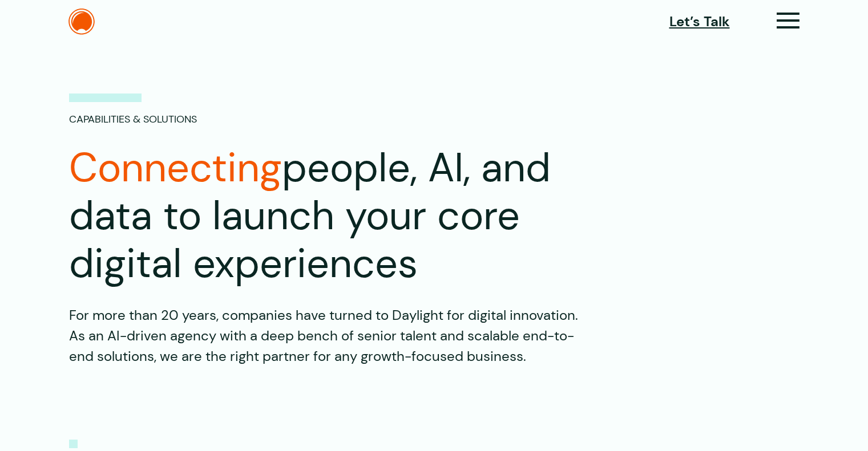 Image resolution: width=868 pixels, height=451 pixels. What do you see at coordinates (82, 21) in the screenshot?
I see `img: The Daylight Studio Logo` at bounding box center [82, 21].